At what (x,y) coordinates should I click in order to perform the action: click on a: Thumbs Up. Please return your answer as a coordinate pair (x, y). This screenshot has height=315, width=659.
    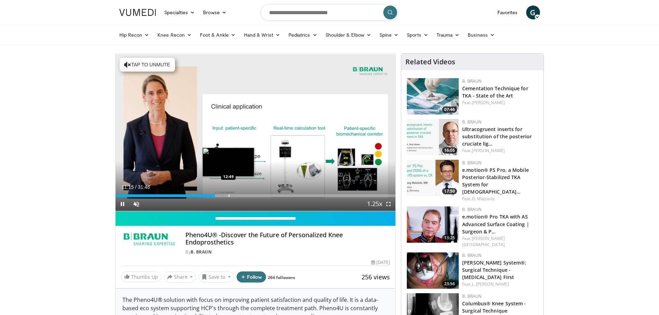
    Looking at the image, I should click on (141, 277).